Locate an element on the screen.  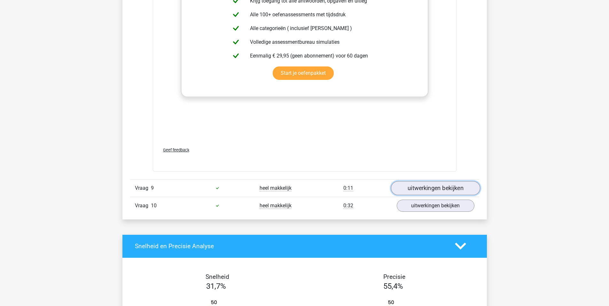
span: Geef feedback is located at coordinates (176, 150).